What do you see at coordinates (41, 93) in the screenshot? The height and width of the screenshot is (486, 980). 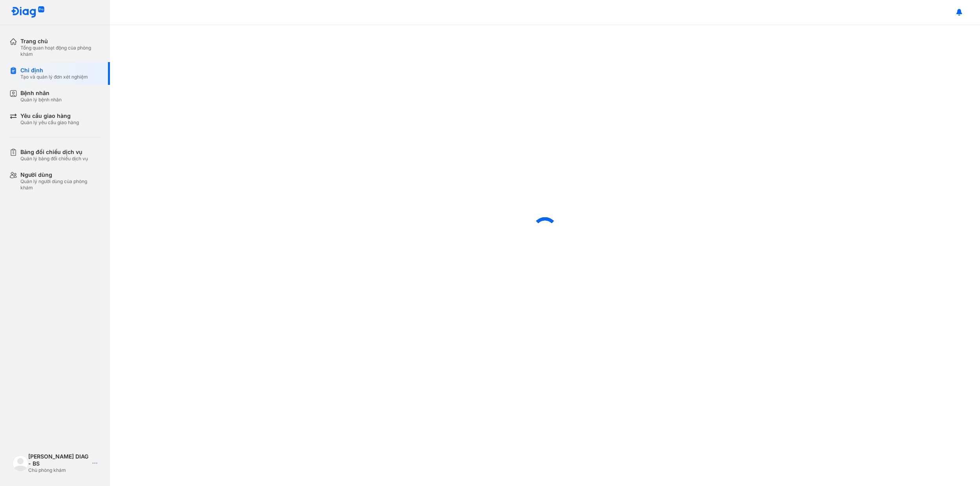 I see `div: Bệnh nhân` at bounding box center [41, 93].